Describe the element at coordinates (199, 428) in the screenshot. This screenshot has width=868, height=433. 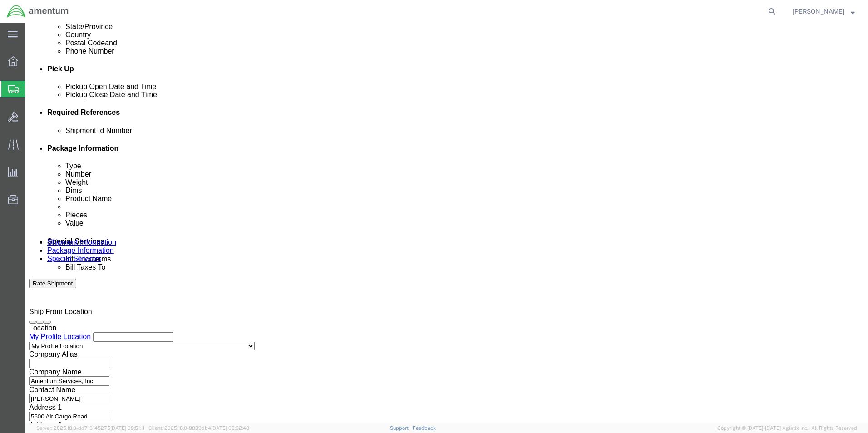
I see `span: Client: 2025.18.0-9839db4` at that location.